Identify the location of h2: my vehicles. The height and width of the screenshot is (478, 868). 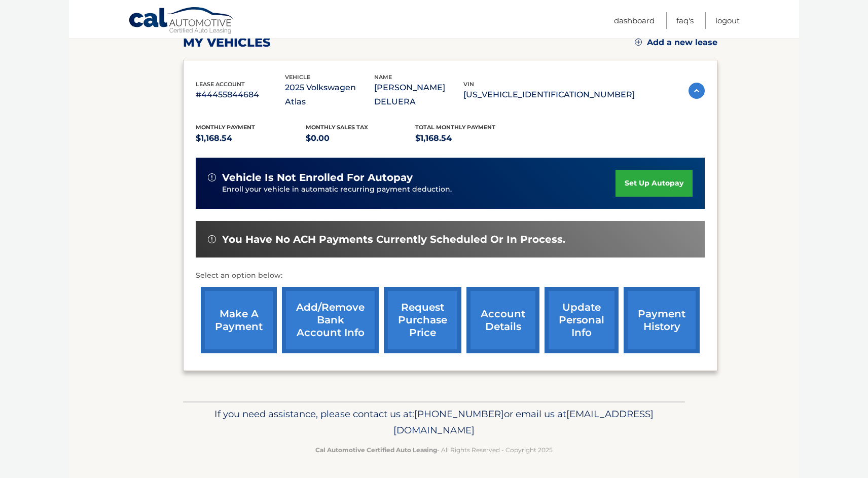
(227, 43).